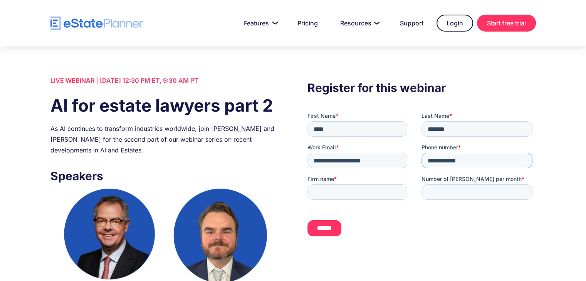 The width and height of the screenshot is (586, 281). What do you see at coordinates (164, 106) in the screenshot?
I see `h1: AI for estate lawyers part 2` at bounding box center [164, 106].